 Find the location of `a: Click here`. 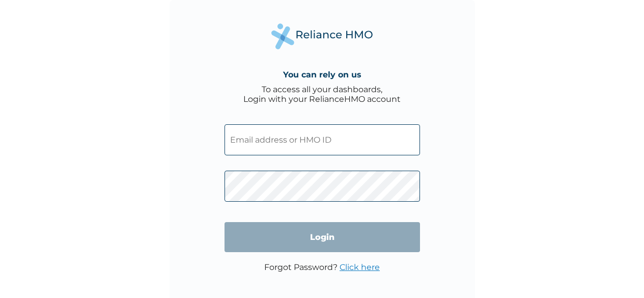

a: Click here is located at coordinates (360, 267).